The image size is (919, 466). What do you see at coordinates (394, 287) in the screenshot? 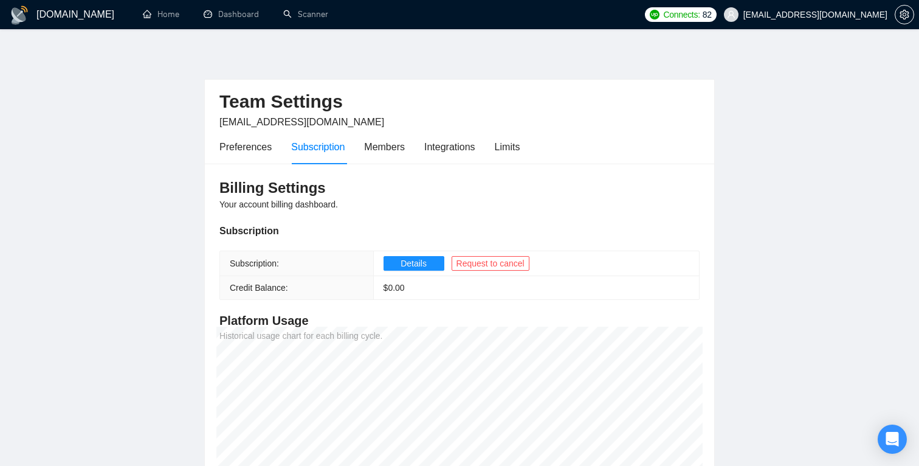
I see `span: $ 0.00` at bounding box center [394, 287].